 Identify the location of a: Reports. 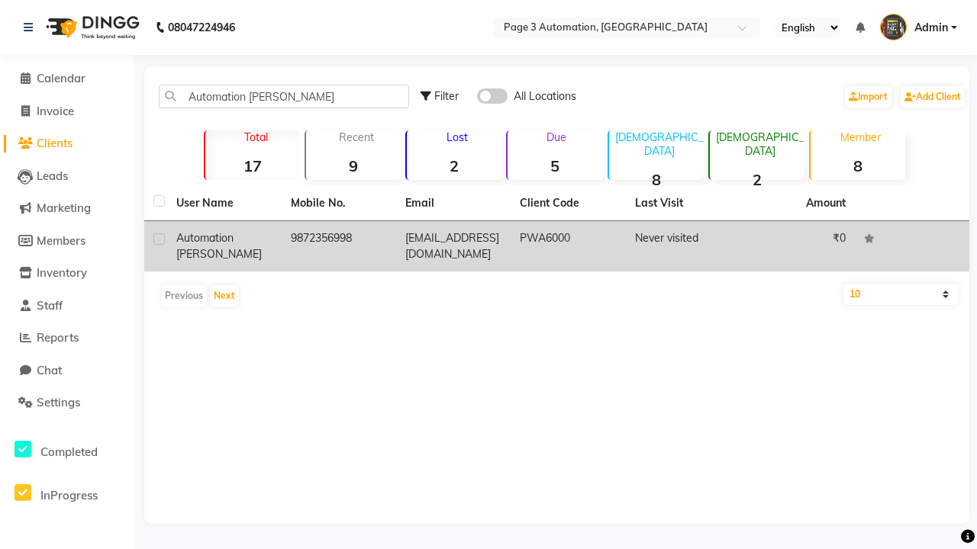
(66, 338).